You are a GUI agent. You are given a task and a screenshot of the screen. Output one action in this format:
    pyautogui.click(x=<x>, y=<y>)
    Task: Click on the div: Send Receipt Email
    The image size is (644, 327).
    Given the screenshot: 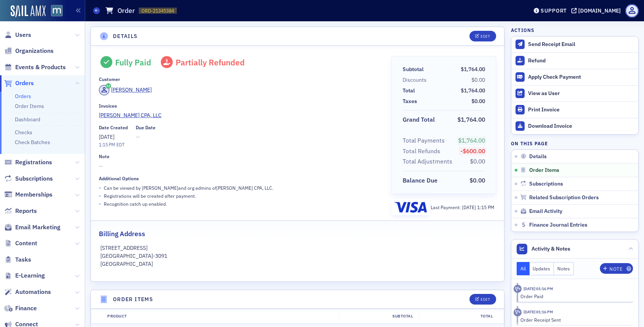 What is the action you would take?
    pyautogui.click(x=581, y=45)
    